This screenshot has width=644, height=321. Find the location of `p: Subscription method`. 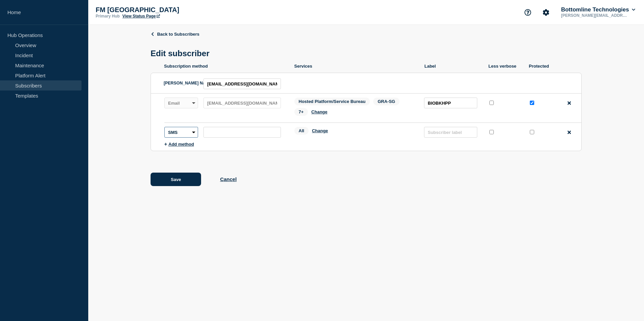

p: Subscription method is located at coordinates (226, 66).